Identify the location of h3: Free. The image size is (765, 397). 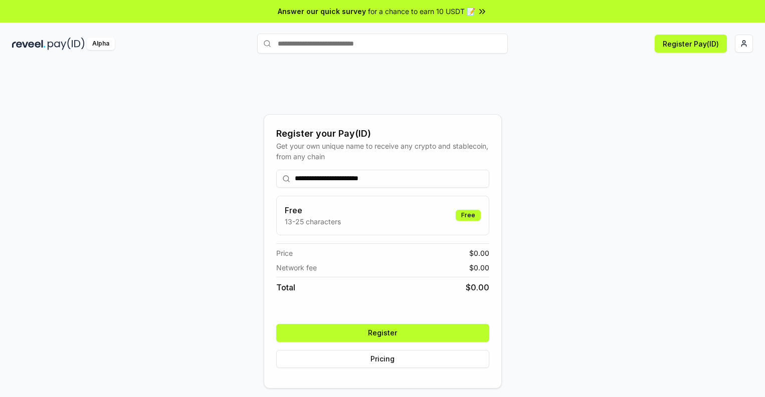
(313, 210).